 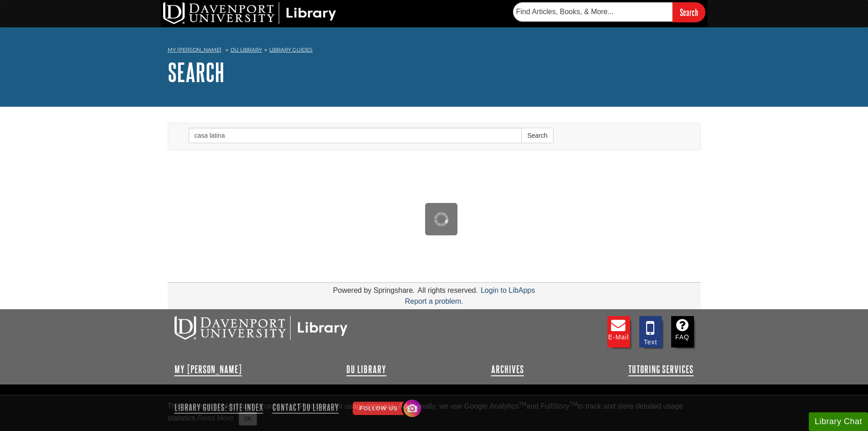 I want to click on div: Powered by Springshare., so click(x=374, y=290).